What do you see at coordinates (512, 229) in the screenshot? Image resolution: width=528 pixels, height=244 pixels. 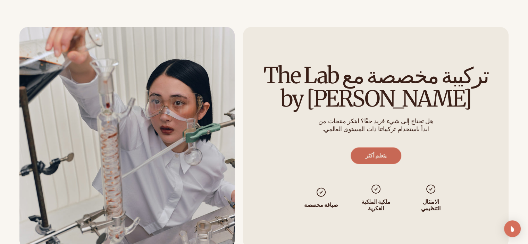 I see `div: فتح برنامج Intercom Messenger` at bounding box center [512, 229].